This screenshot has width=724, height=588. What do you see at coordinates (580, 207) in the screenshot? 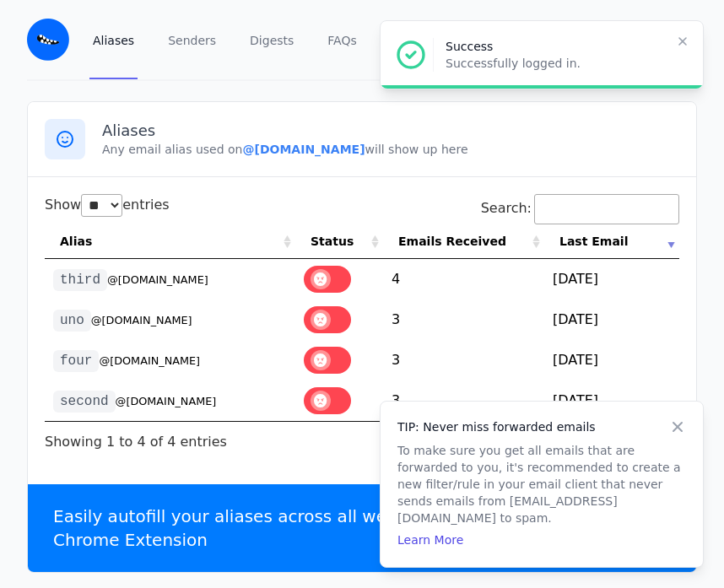
I see `label: Search:` at bounding box center [580, 207].